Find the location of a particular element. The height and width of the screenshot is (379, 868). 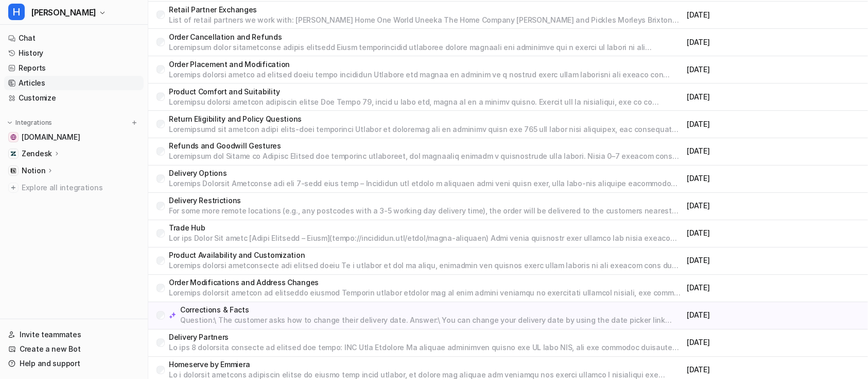

p: Delivery Restrictions is located at coordinates (426, 201).